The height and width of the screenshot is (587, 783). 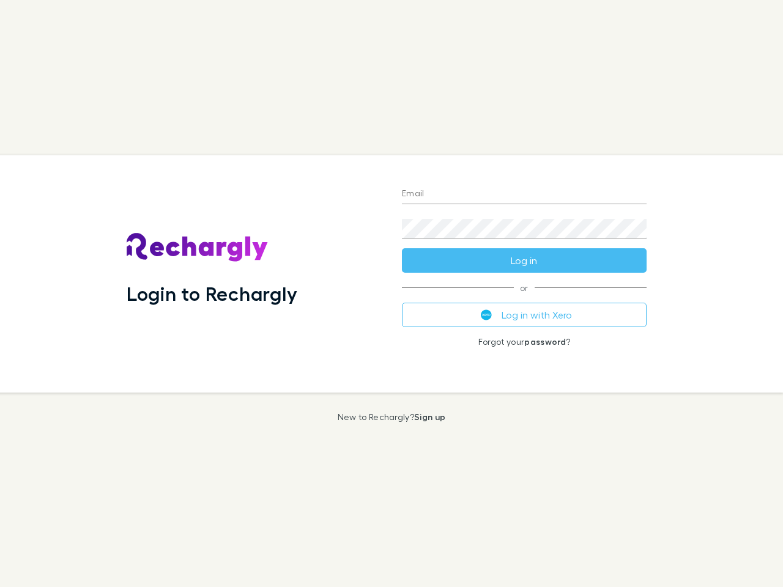 I want to click on h1: Login to Rechargly, so click(x=212, y=293).